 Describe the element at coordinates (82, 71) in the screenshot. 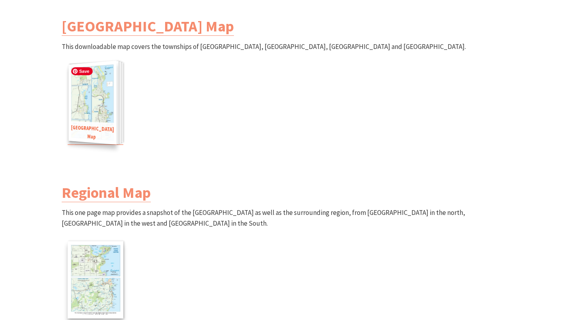

I see `span: Save` at that location.